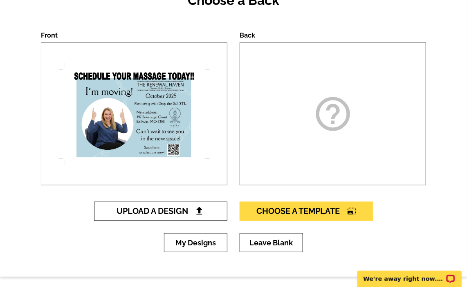 The image size is (467, 287). I want to click on a: Choose A Templatephoto_size_select_large, so click(306, 211).